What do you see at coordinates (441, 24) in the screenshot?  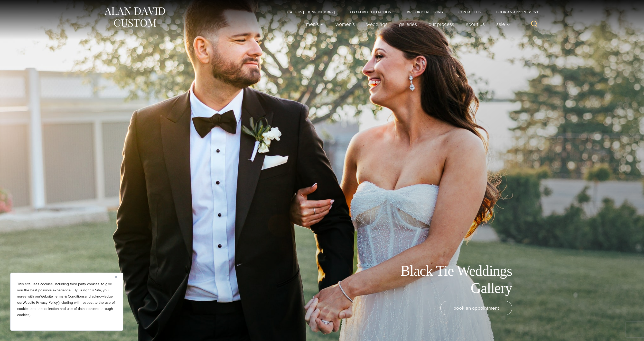 I see `a: Our Process` at bounding box center [441, 24].